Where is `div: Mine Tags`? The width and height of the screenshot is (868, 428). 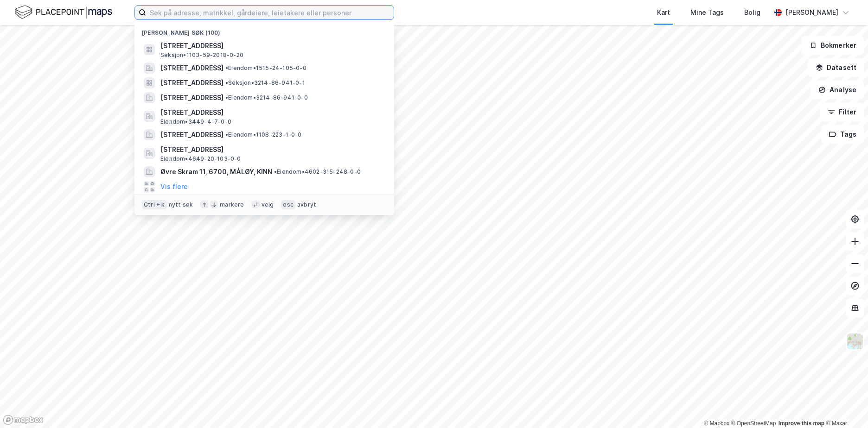 div: Mine Tags is located at coordinates (707, 12).